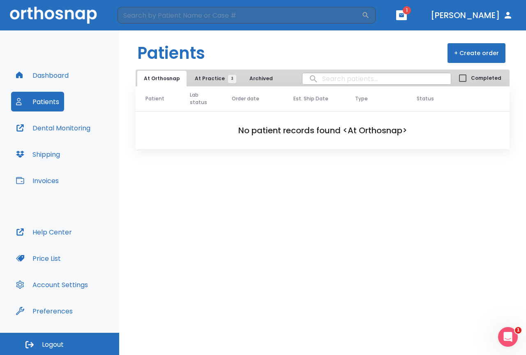 This screenshot has height=355, width=526. I want to click on button: Dashboard, so click(42, 75).